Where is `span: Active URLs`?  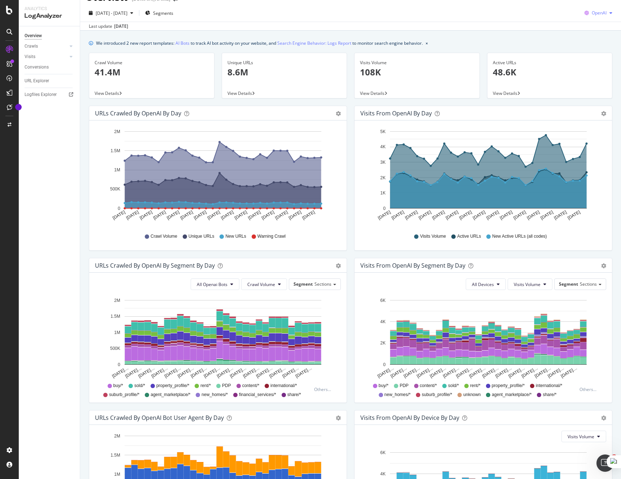 span: Active URLs is located at coordinates (469, 236).